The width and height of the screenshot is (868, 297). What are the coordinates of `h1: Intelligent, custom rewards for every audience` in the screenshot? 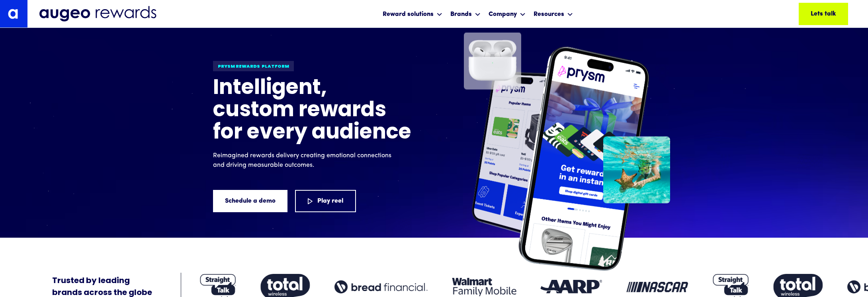 It's located at (312, 111).